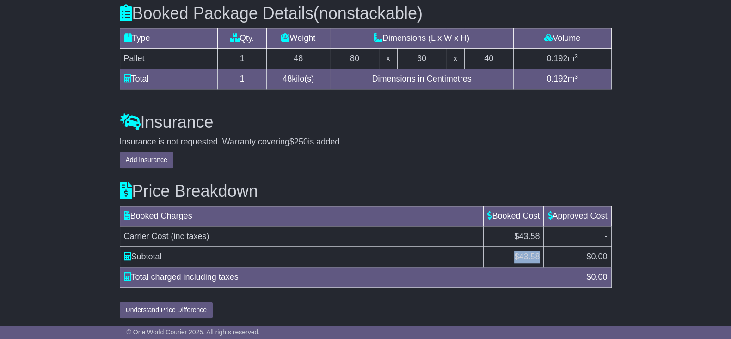 The image size is (731, 339). I want to click on button: Add Insurance, so click(147, 160).